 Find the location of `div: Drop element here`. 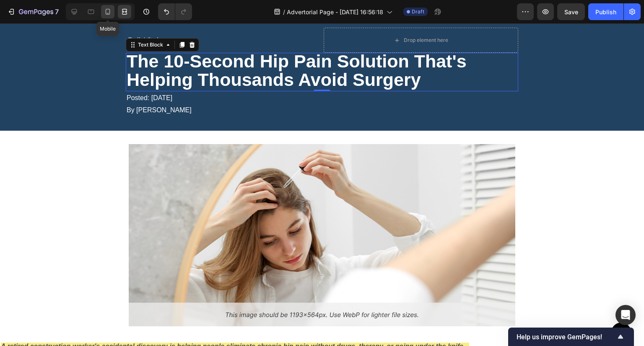

div: Drop element here is located at coordinates (426, 17).